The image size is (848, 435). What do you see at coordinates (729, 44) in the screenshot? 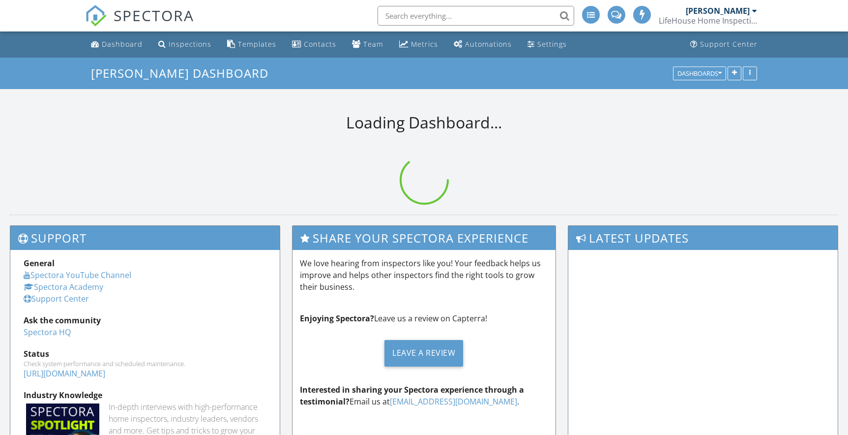
I see `div: Support Center` at bounding box center [729, 44].